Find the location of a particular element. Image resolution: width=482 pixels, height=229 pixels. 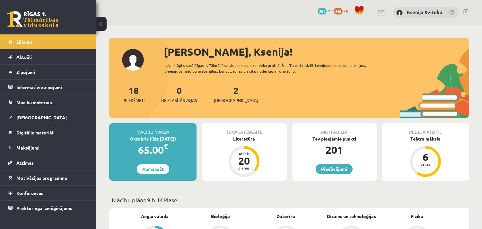

a: Informatīvie ziņojumi is located at coordinates (48, 87).